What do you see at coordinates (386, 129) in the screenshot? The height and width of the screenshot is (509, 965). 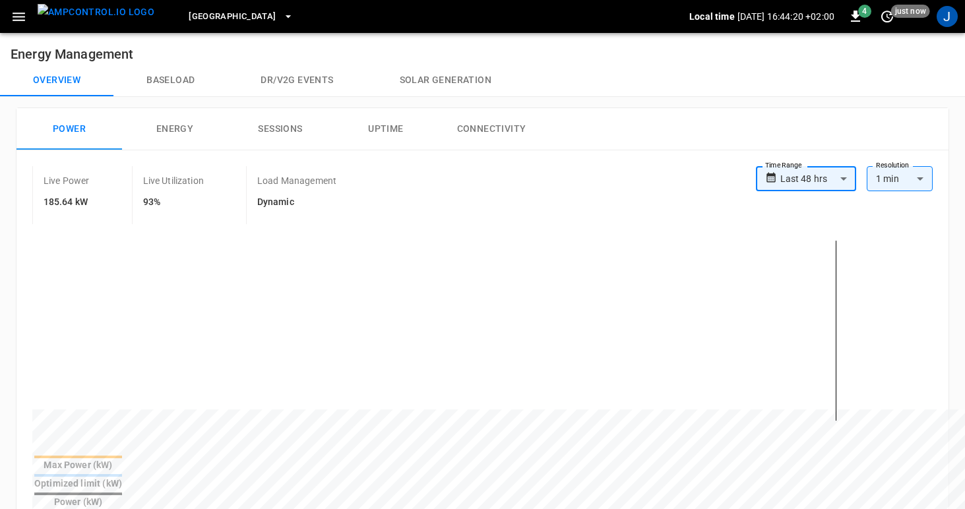 I see `button: Uptime` at bounding box center [386, 129].